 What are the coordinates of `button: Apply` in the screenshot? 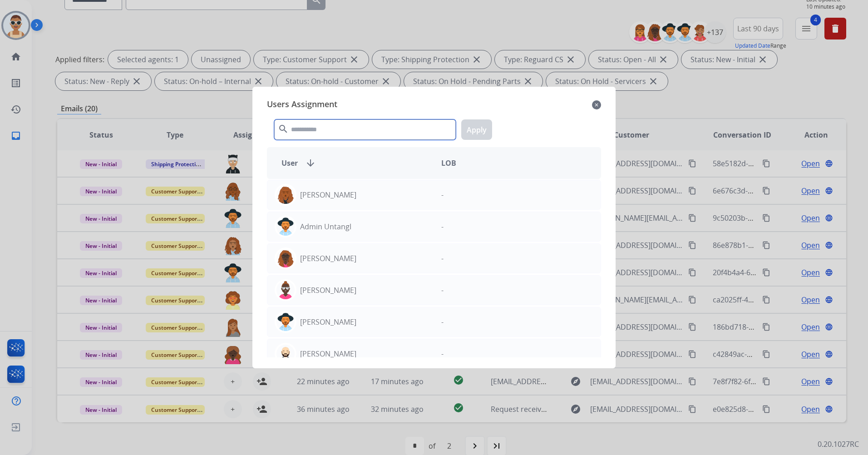 It's located at (476, 130).